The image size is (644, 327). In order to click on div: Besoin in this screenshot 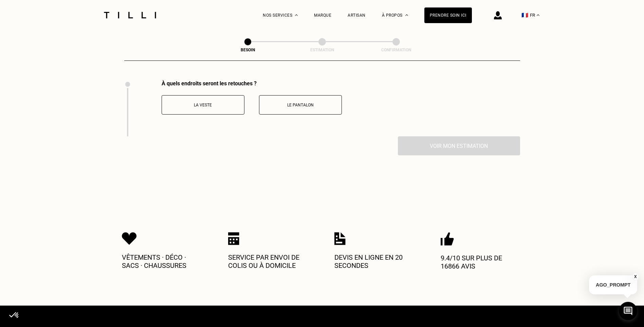, I will do `click(248, 50)`.